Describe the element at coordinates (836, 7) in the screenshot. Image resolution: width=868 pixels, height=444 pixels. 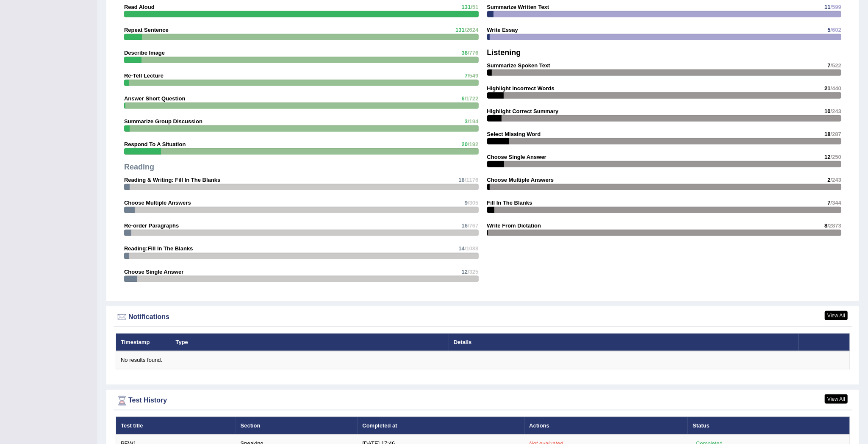
I see `span: /599` at that location.